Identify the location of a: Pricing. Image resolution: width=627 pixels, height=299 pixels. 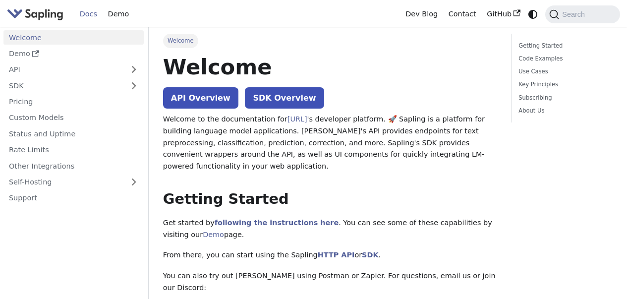
(73, 102).